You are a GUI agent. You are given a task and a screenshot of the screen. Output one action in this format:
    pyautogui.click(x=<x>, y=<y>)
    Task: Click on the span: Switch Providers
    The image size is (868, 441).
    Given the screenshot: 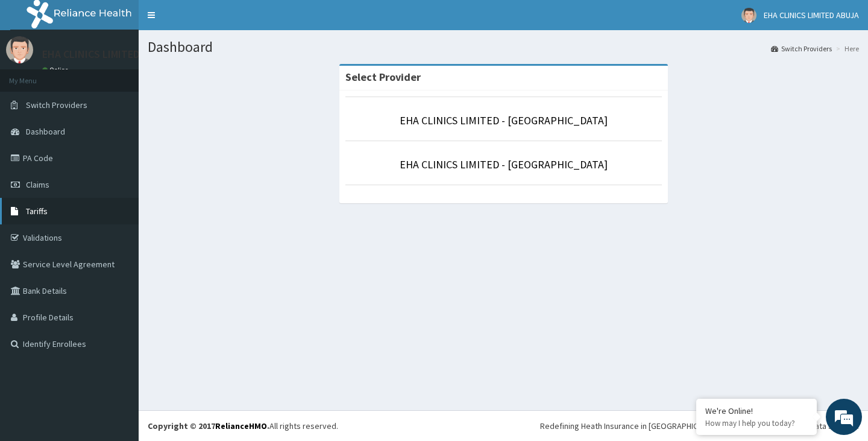 What is the action you would take?
    pyautogui.click(x=57, y=105)
    